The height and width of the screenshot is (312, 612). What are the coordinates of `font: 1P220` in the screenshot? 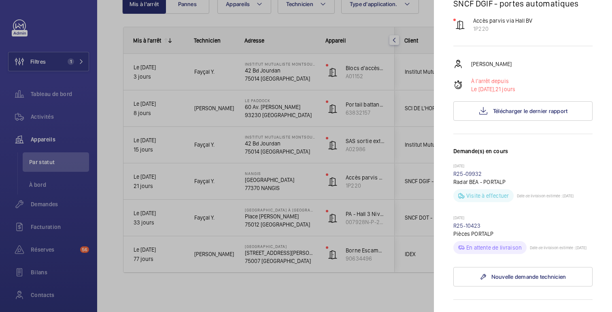 It's located at (481, 29).